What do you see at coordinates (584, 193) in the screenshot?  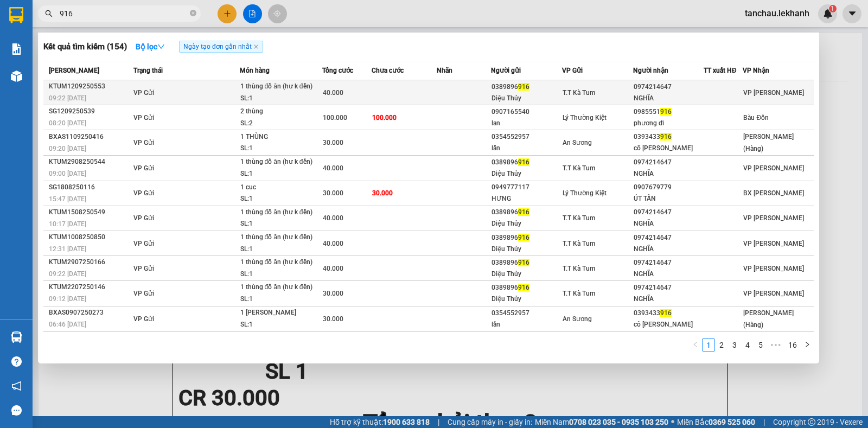 I see `span: Lý Thường Kiệt` at bounding box center [584, 193].